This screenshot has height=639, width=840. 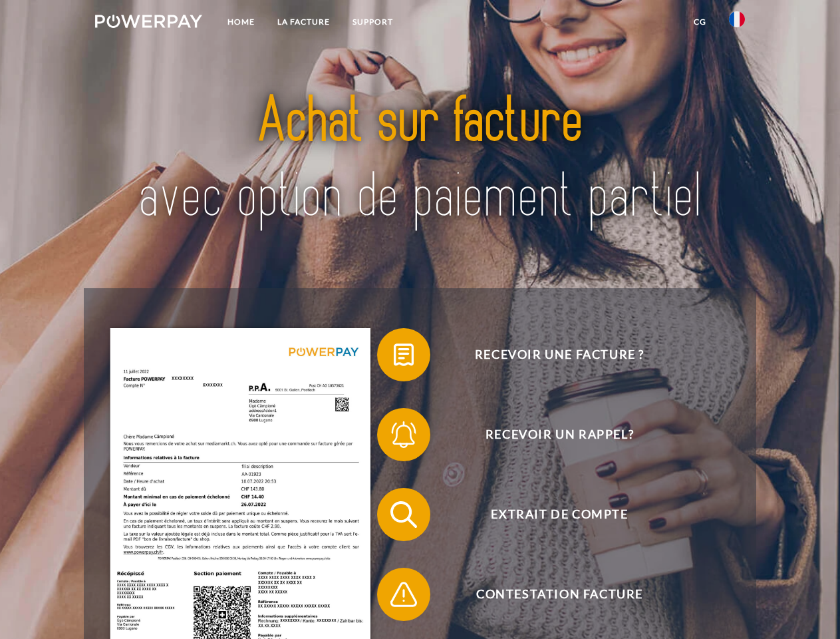 What do you see at coordinates (550, 594) in the screenshot?
I see `button: Contestation Facture` at bounding box center [550, 594].